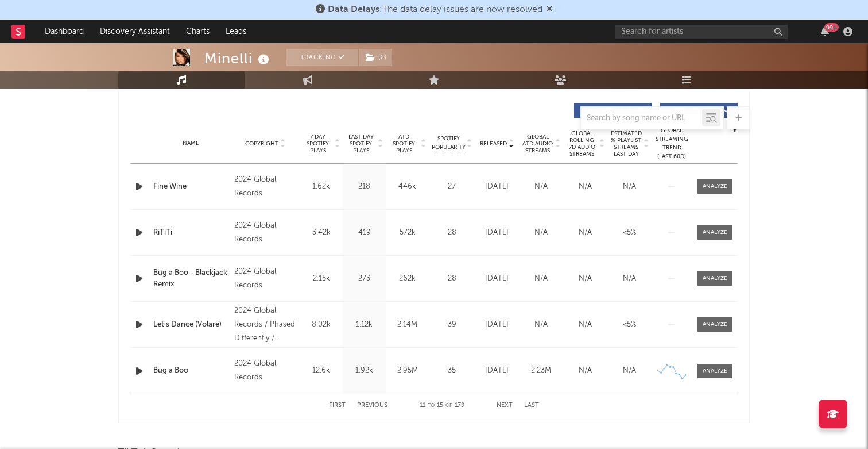  Describe the element at coordinates (191, 370) in the screenshot. I see `div: Bug a Boo` at that location.